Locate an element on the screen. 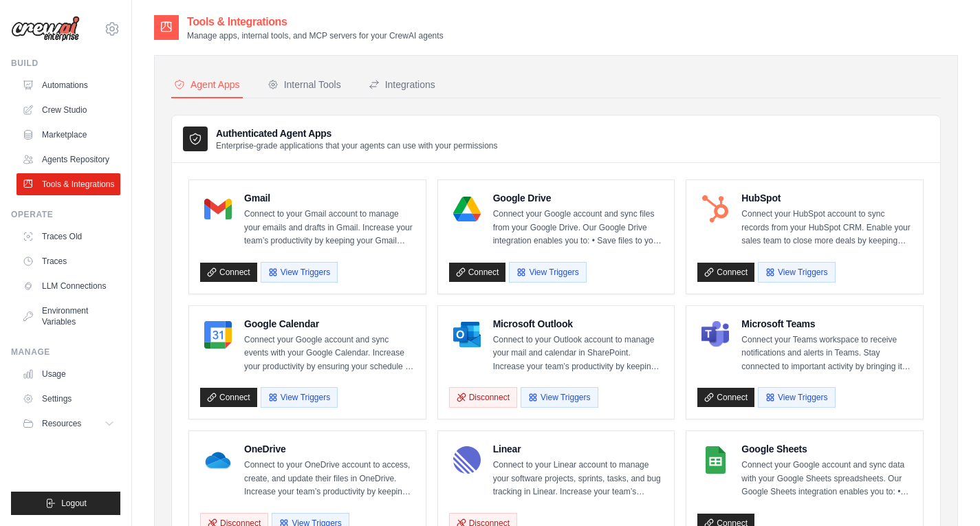 The image size is (980, 526). a: Agents Repository is located at coordinates (68, 159).